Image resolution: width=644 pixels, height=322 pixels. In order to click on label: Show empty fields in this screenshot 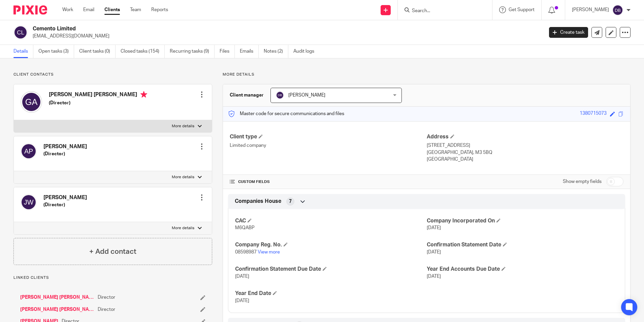, I will do `click(582, 181)`.